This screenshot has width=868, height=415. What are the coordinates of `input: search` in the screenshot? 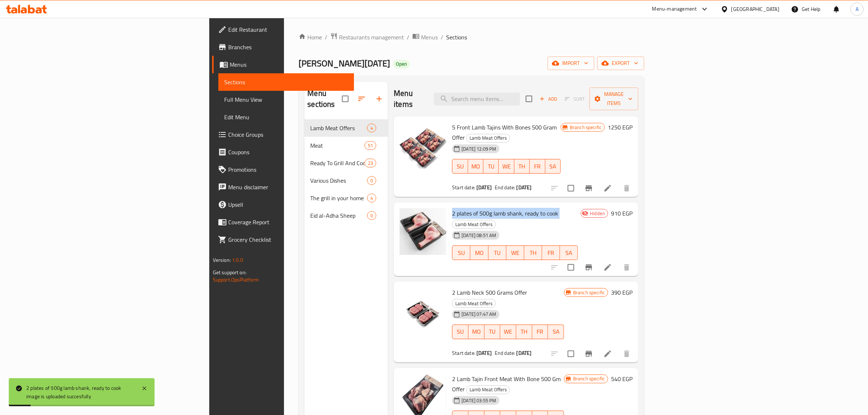 It's located at (477, 99).